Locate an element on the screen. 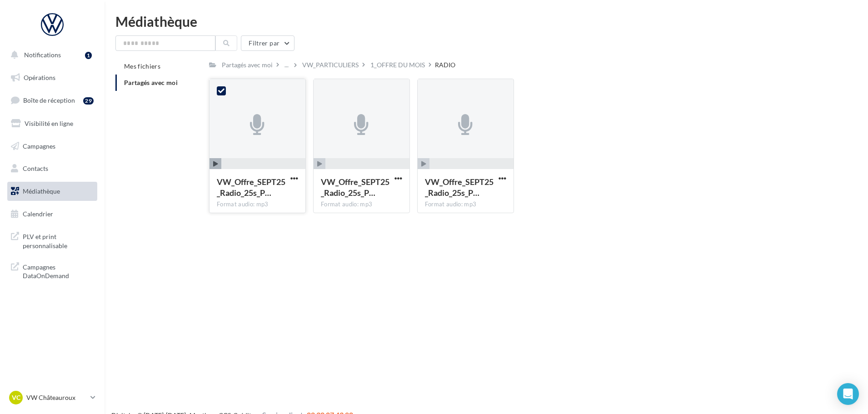 The width and height of the screenshot is (868, 414). span: Notifications is located at coordinates (42, 54).